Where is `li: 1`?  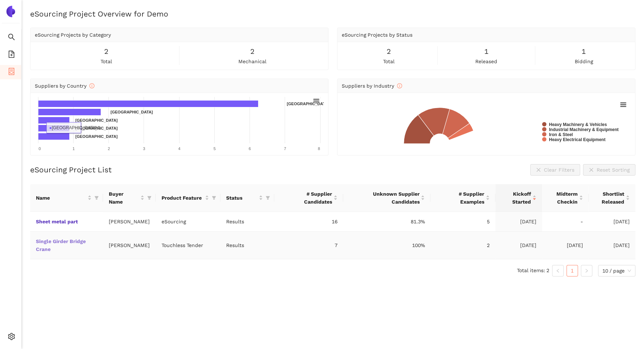
li: 1 is located at coordinates (572, 271).